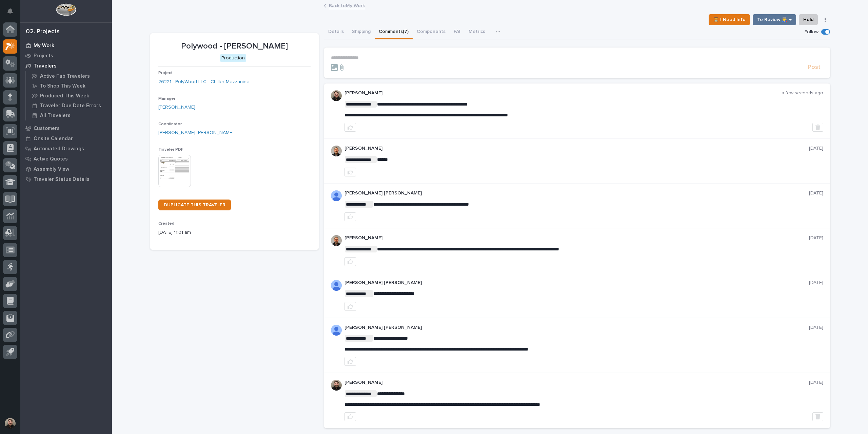 The width and height of the screenshot is (868, 434). I want to click on a: All Travelers, so click(69, 116).